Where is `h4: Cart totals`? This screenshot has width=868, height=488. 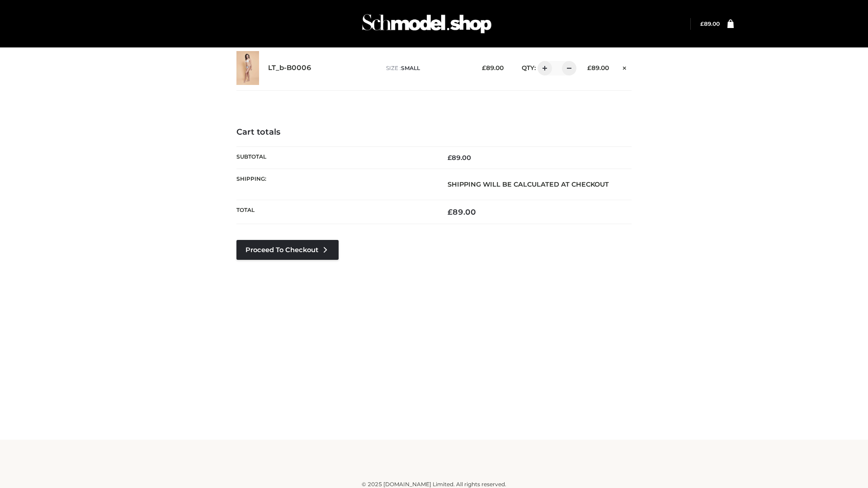
h4: Cart totals is located at coordinates (434, 132).